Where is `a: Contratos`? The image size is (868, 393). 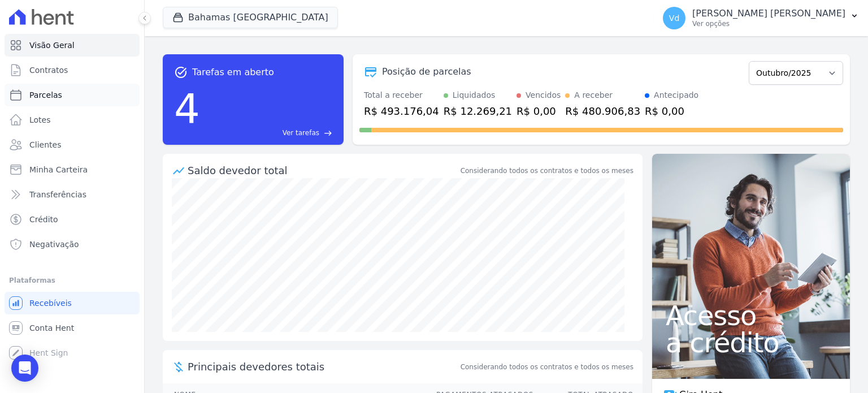 a: Contratos is located at coordinates (72, 70).